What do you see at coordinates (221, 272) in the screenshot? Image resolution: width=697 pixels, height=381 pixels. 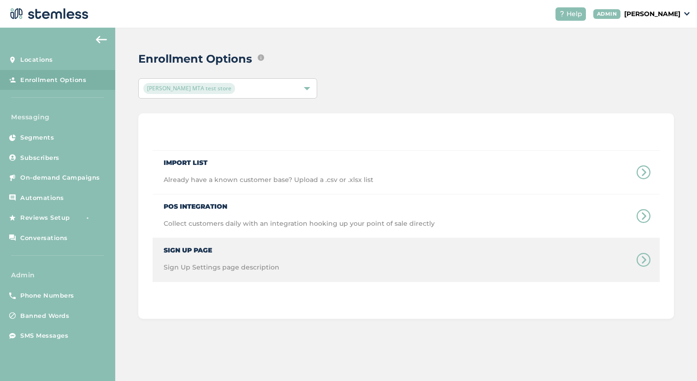 I see `span: Sign Up Settings page description` at bounding box center [221, 272].